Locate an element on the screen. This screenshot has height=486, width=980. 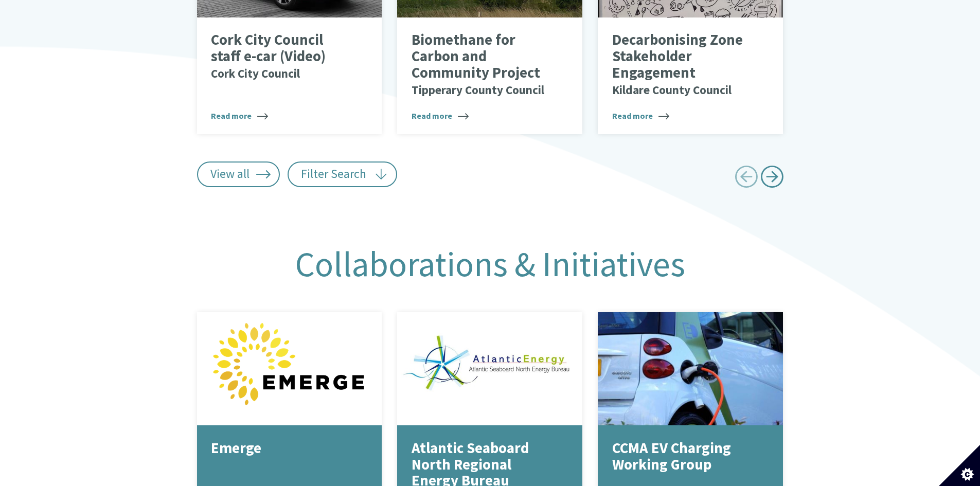
button: Filter Search is located at coordinates (343, 174).